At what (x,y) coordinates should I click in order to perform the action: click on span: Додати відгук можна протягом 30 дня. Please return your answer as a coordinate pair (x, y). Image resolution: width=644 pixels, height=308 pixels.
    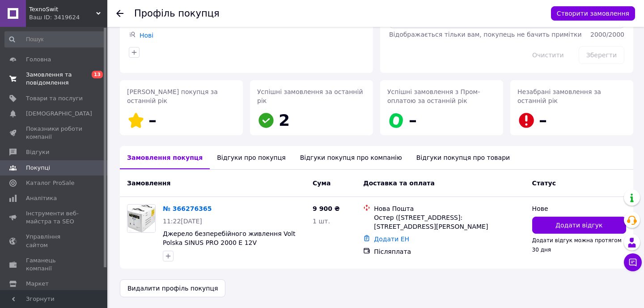
    Looking at the image, I should click on (577, 244).